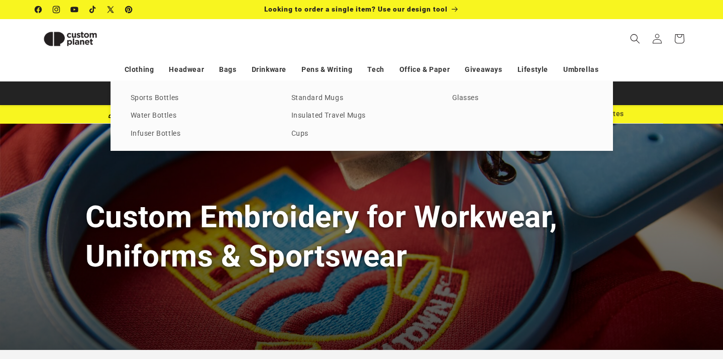 The width and height of the screenshot is (723, 359). What do you see at coordinates (523, 98) in the screenshot?
I see `a: Glasses` at bounding box center [523, 98].